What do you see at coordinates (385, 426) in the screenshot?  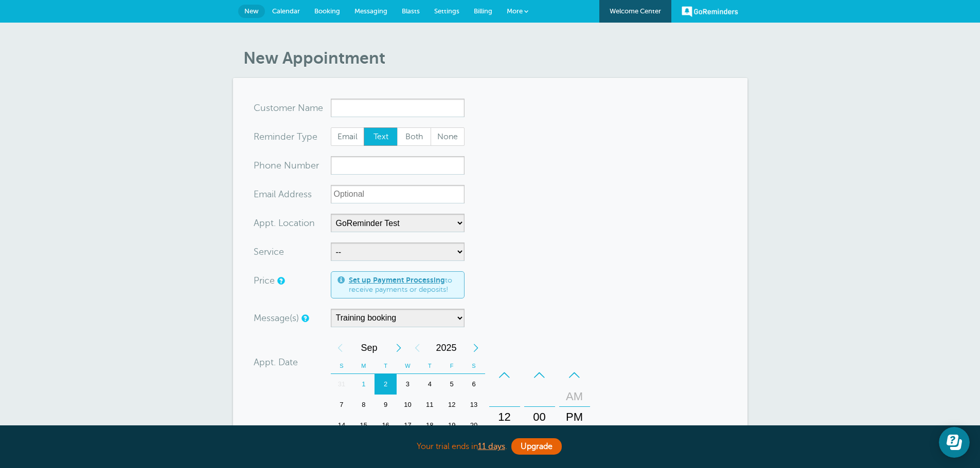 I see `div: 16` at bounding box center [385, 426].